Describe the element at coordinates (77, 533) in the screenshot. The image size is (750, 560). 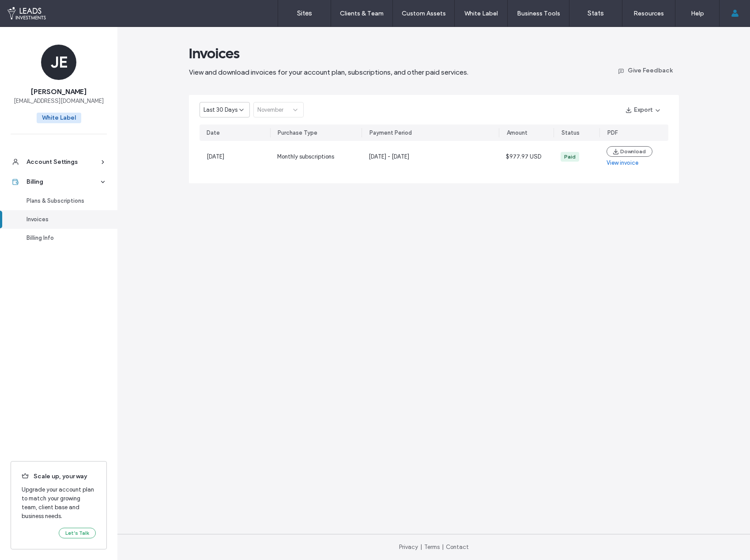
I see `button: Let’s Talk` at that location.